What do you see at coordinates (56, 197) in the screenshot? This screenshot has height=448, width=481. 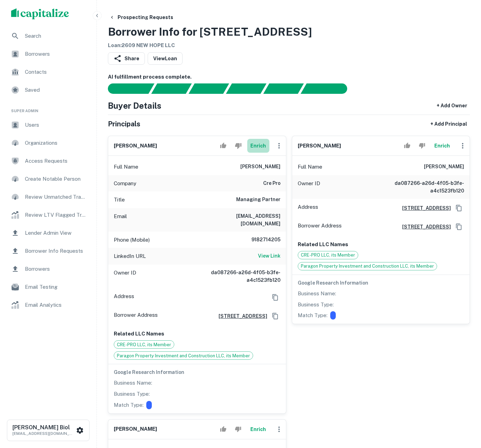 I see `span: Review Unmatched Transactions` at bounding box center [56, 197].